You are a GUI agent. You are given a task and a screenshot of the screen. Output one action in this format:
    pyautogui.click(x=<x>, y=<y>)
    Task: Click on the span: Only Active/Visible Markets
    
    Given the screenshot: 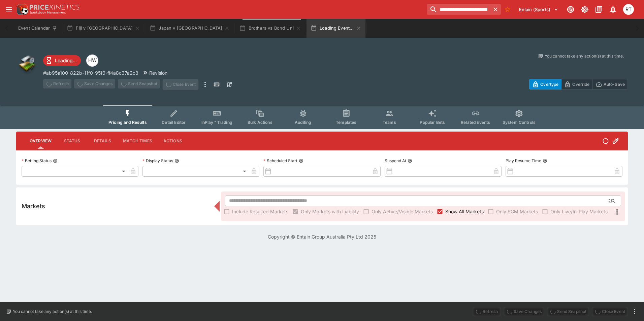 What is the action you would take?
    pyautogui.click(x=402, y=211)
    